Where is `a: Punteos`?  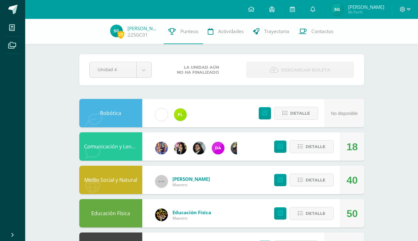
a: Punteos is located at coordinates (183, 31).